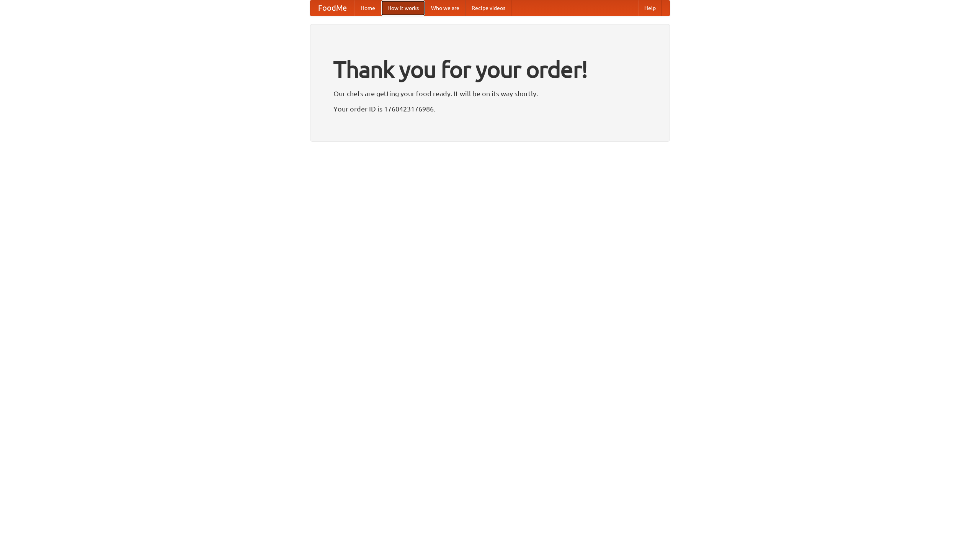  What do you see at coordinates (403, 8) in the screenshot?
I see `a: How it works` at bounding box center [403, 8].